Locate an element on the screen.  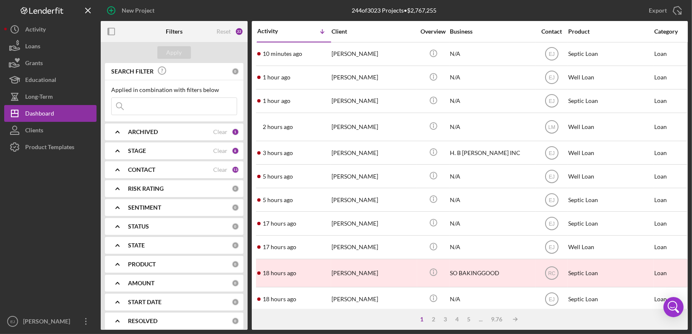
button: Grants is located at coordinates (50, 63).